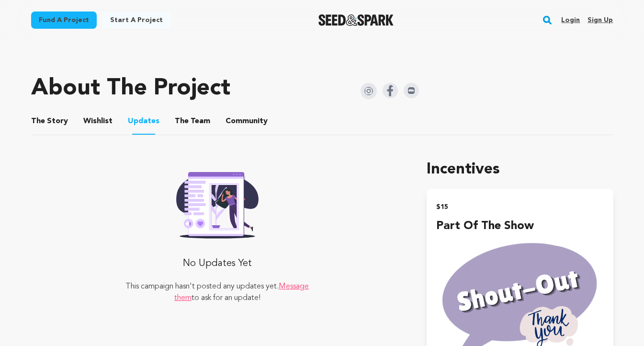  I want to click on a: Seed&Spark Homepage, so click(356, 20).